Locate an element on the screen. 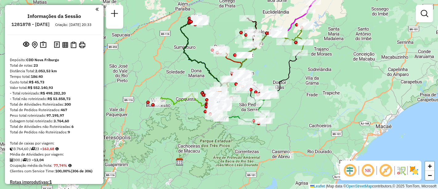 The width and height of the screenshot is (438, 189). button: Visualizar relatório de Roteirização is located at coordinates (65, 44).